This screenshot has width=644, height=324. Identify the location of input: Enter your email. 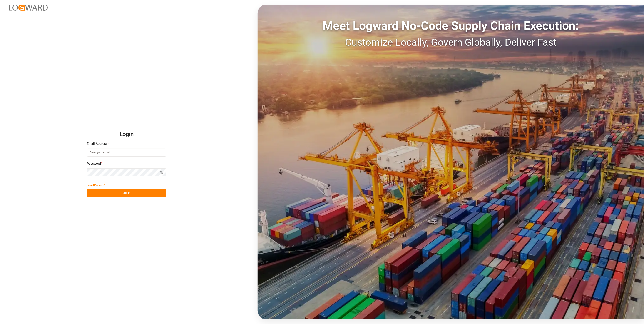
(126, 152).